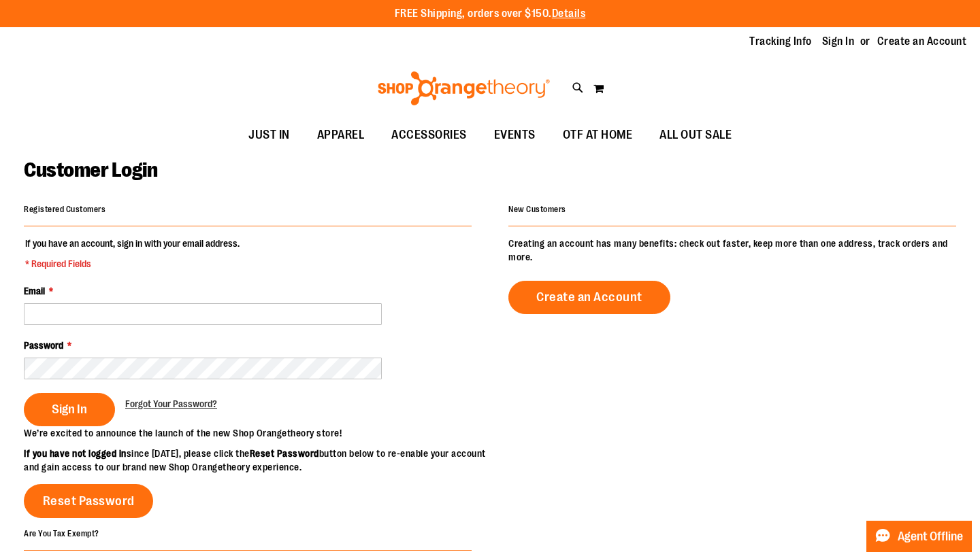  I want to click on span: Reset Password, so click(88, 501).